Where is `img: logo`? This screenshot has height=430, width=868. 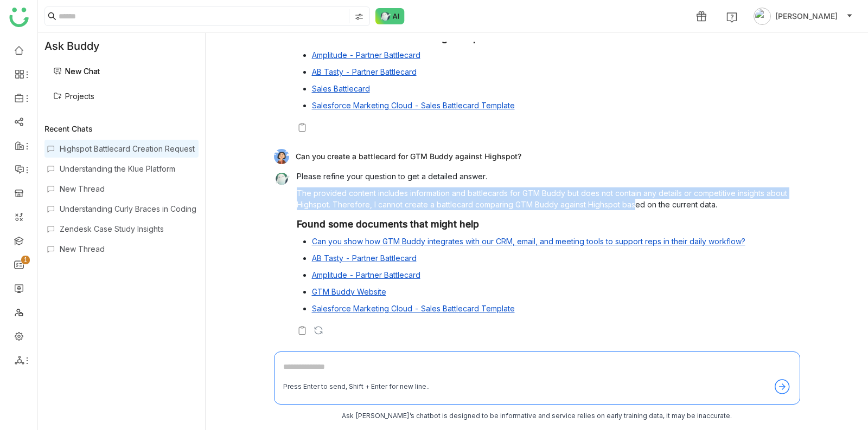 img: logo is located at coordinates (19, 18).